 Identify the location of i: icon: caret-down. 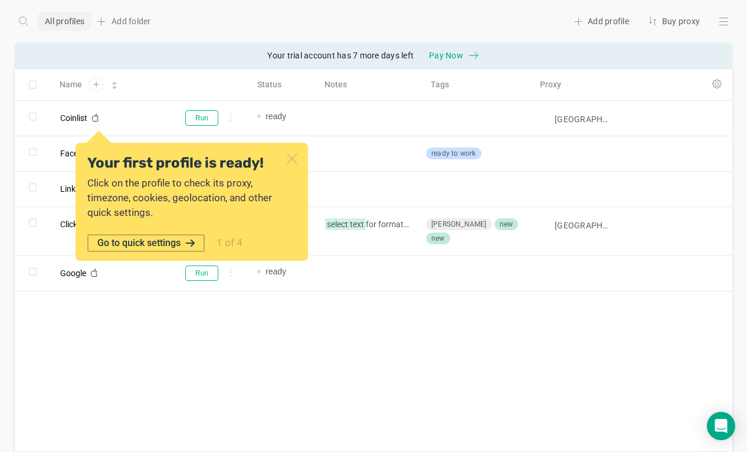
(114, 86).